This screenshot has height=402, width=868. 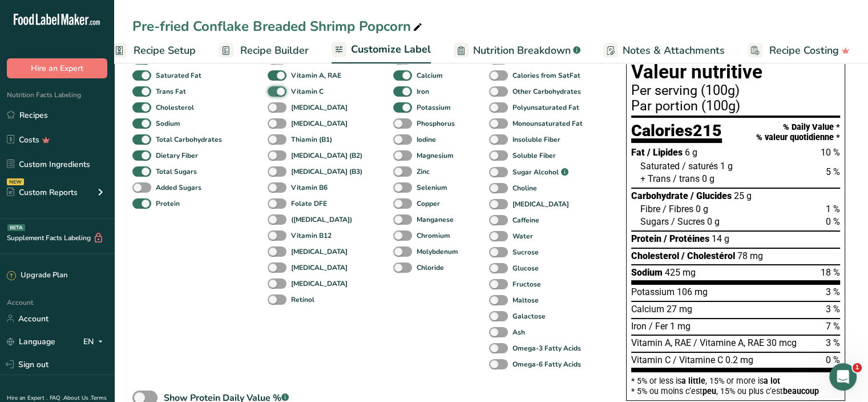 I want to click on b: Caffeine, so click(x=525, y=220).